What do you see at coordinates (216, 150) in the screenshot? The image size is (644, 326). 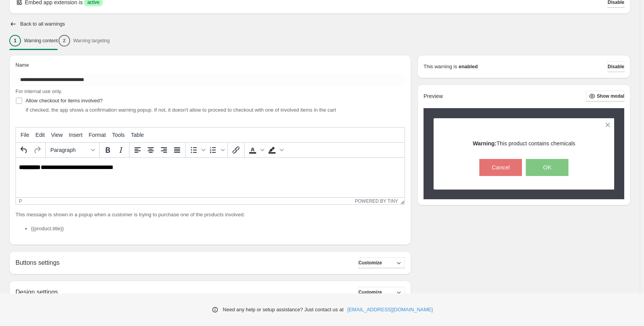 I see `div: Numbered list` at bounding box center [216, 150].